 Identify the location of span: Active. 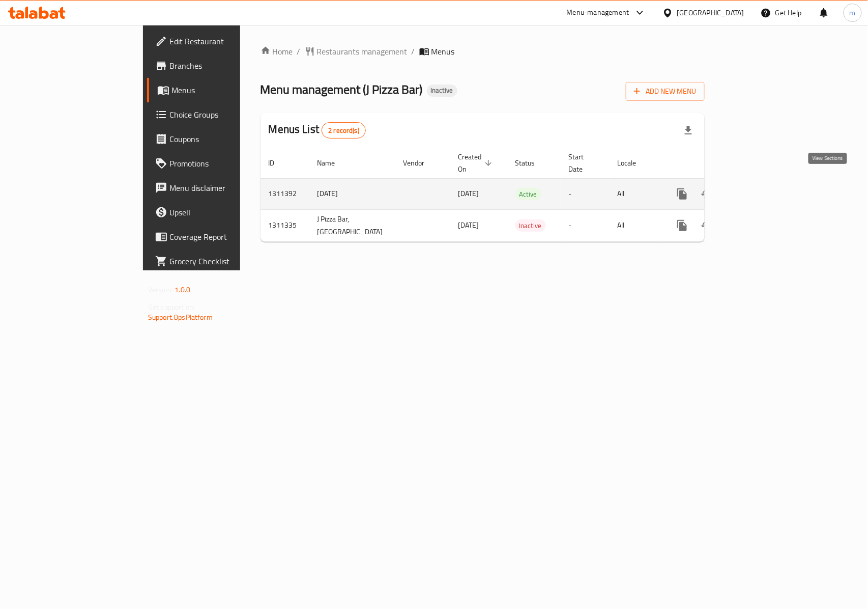
(528, 194).